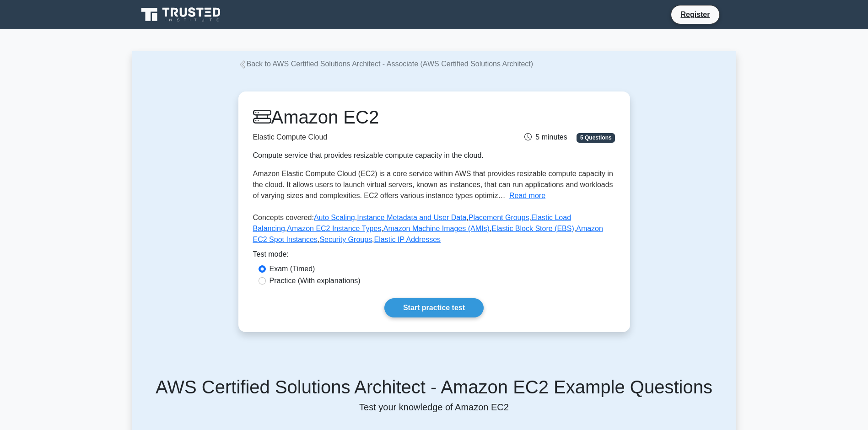  I want to click on a: Register, so click(695, 14).